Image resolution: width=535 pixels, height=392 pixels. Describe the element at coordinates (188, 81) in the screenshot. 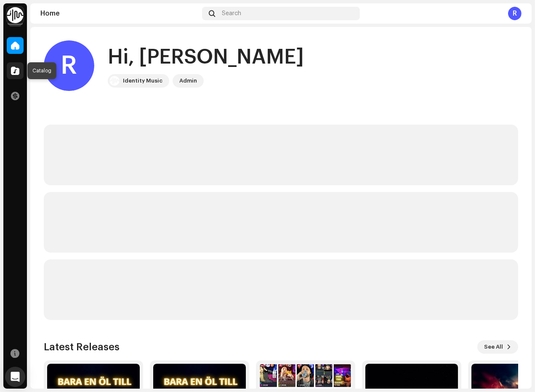

I see `div: Admin` at that location.